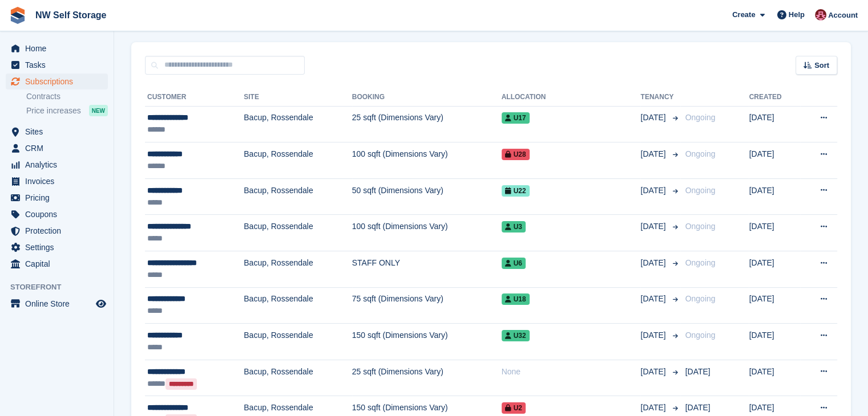  I want to click on span: Price increases, so click(54, 110).